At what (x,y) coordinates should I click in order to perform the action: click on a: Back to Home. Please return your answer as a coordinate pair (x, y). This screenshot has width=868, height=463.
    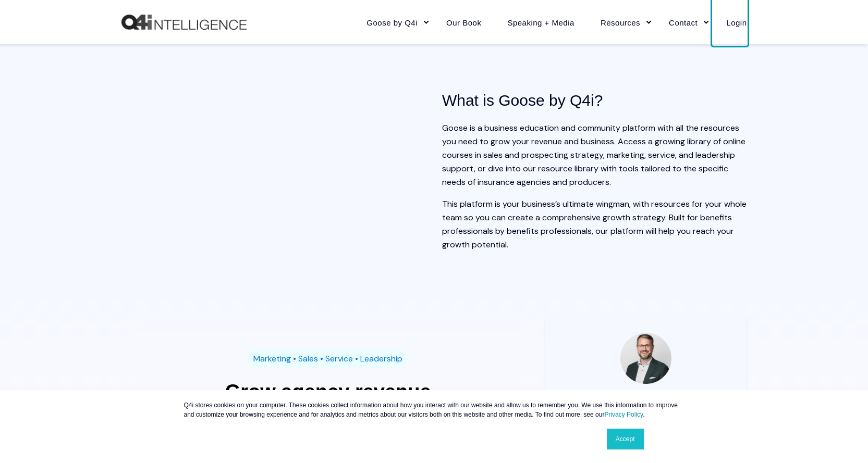
    Looking at the image, I should click on (184, 22).